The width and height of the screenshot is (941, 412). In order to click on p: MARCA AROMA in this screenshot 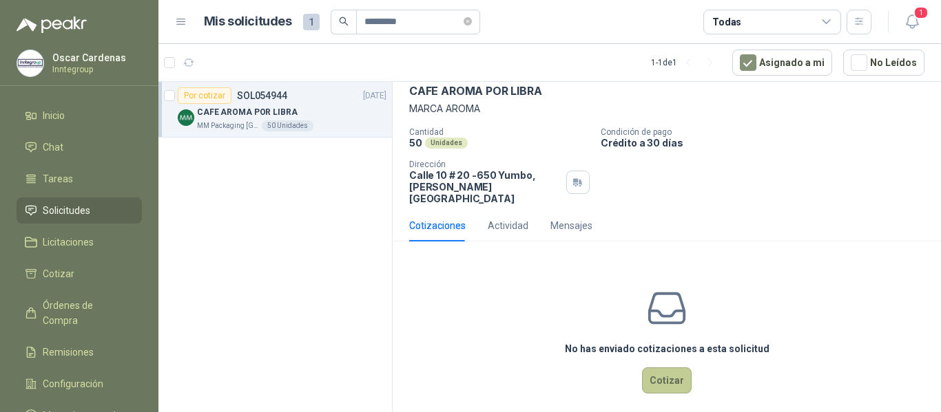, I will do `click(666, 109)`.